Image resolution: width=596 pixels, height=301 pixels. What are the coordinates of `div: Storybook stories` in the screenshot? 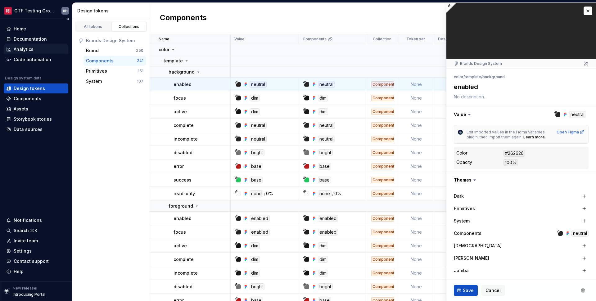 It's located at (33, 119).